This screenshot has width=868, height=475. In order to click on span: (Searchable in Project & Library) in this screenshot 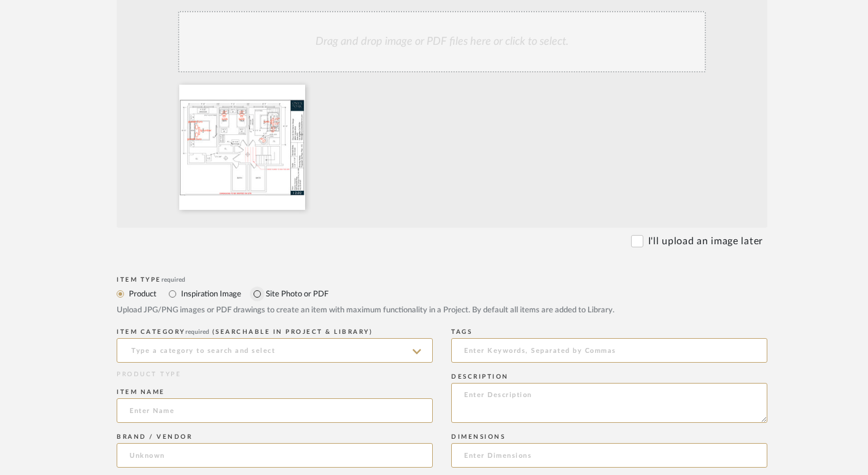, I will do `click(293, 332)`.